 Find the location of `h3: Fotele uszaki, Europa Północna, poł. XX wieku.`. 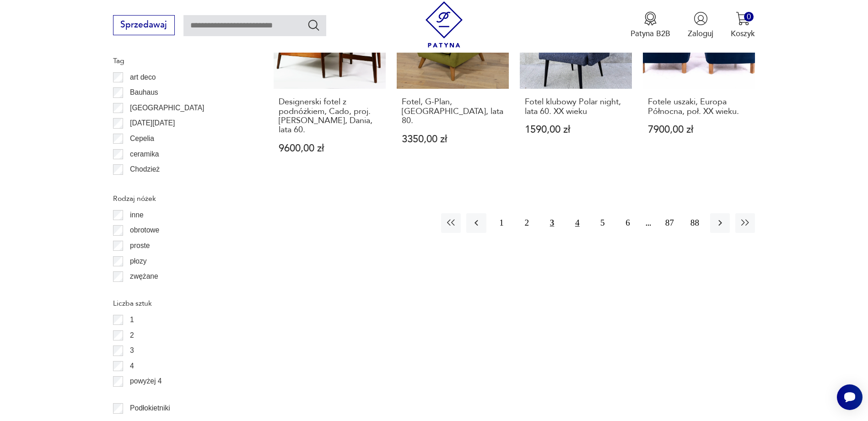

h3: Fotele uszaki, Europa Północna, poł. XX wieku. is located at coordinates (699, 107).